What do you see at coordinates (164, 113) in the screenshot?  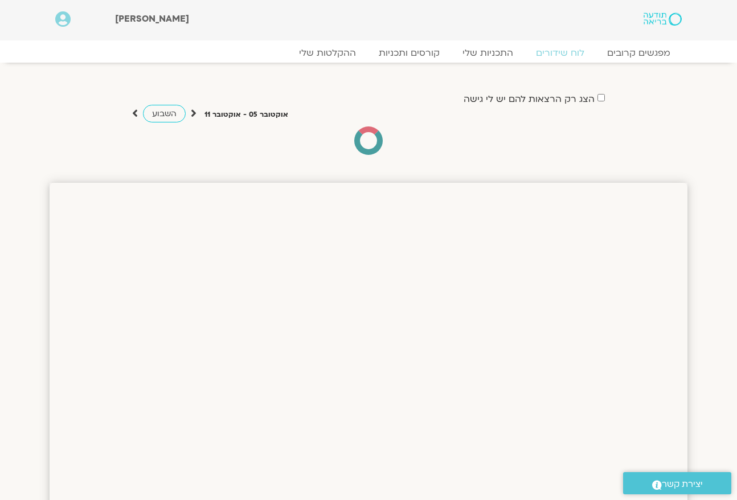 I see `span: השבוע` at bounding box center [164, 113].